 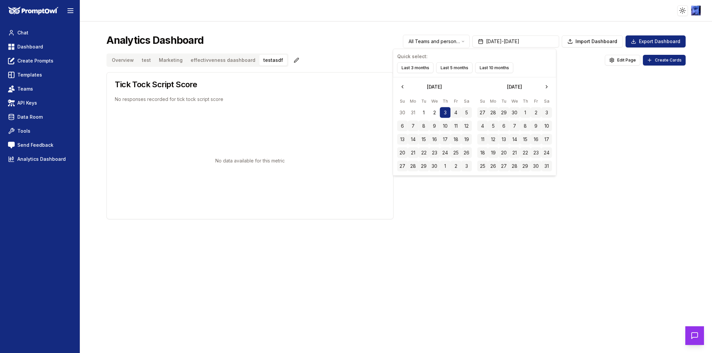 What do you see at coordinates (40, 89) in the screenshot?
I see `a: Teams` at bounding box center [40, 89].